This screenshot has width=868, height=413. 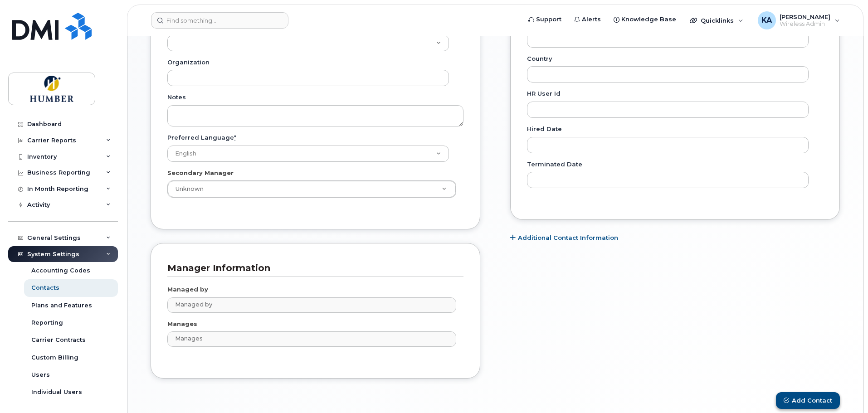 I want to click on span: Wireless Admin, so click(x=805, y=24).